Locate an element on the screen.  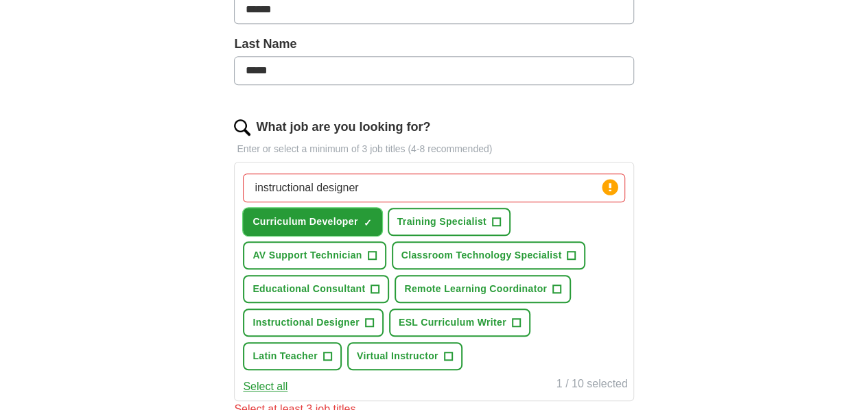
span: Educational Consultant is located at coordinates (309, 289).